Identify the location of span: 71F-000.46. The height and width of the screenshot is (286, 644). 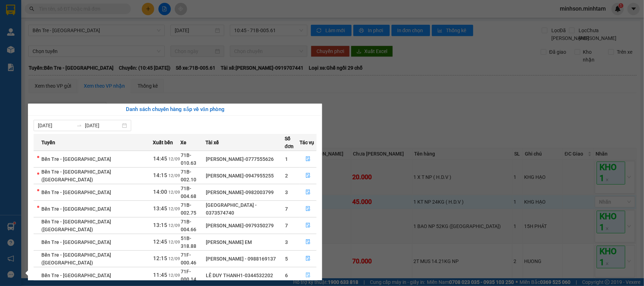
(188, 259).